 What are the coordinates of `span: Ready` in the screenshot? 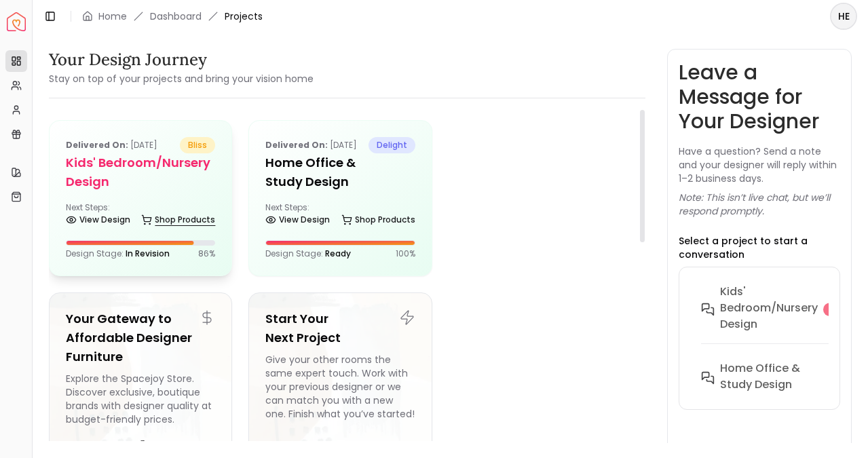 It's located at (338, 253).